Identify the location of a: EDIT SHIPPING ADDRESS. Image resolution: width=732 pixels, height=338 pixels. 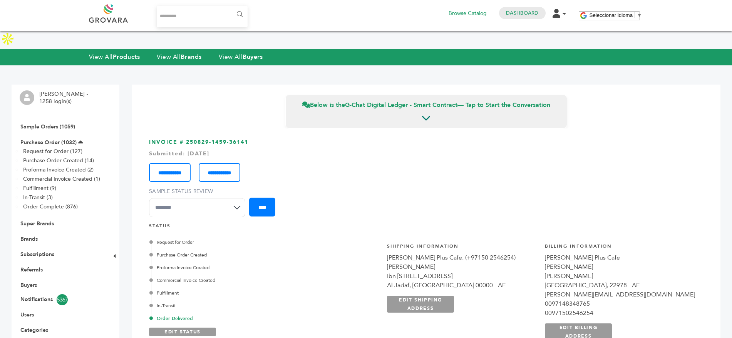
(420, 304).